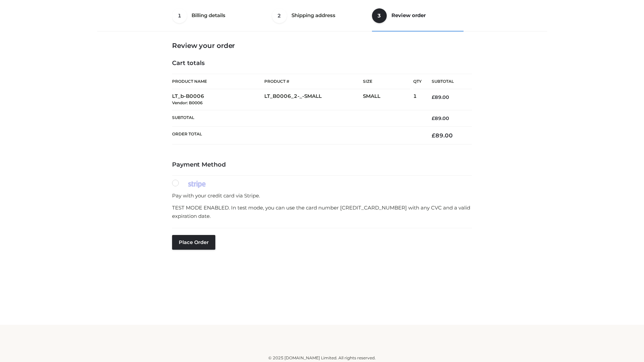 This screenshot has width=644, height=362. I want to click on td: 1, so click(418, 100).